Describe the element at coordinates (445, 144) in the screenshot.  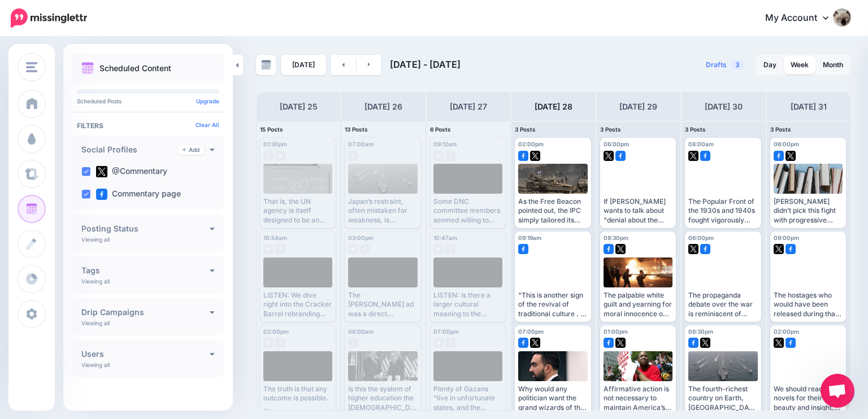
I see `span: 09:12am` at that location.